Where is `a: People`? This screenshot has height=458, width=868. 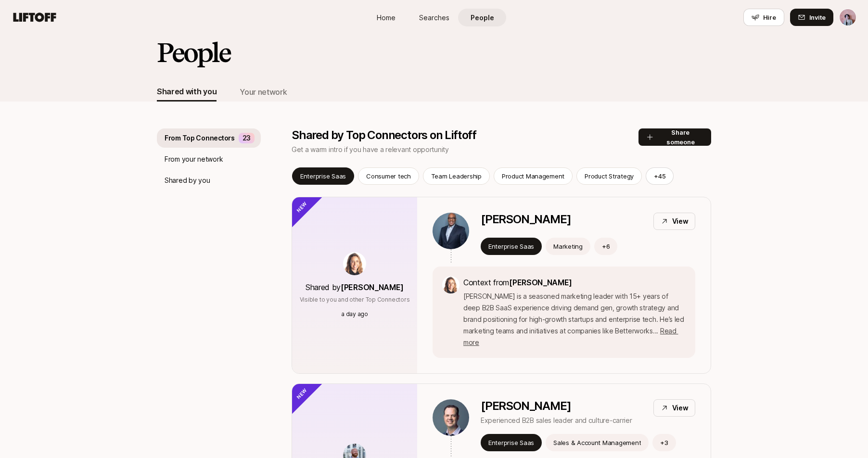 a: People is located at coordinates (482, 18).